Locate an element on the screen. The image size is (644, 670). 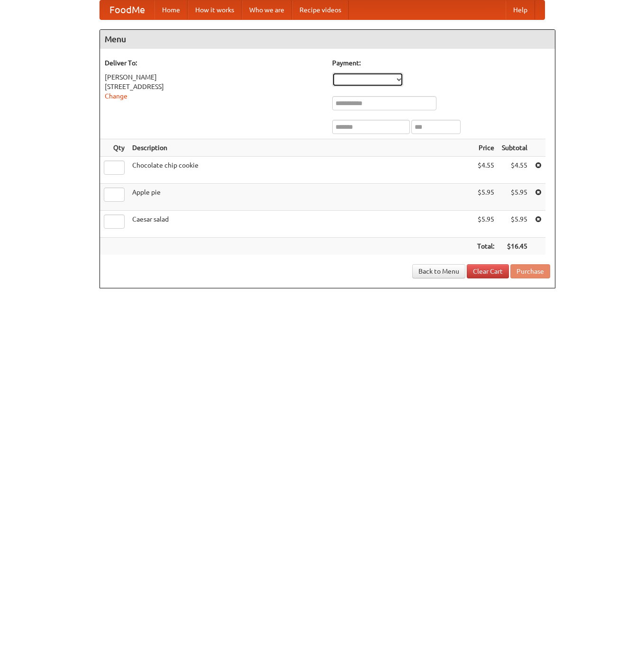
th: Price is located at coordinates (486, 148).